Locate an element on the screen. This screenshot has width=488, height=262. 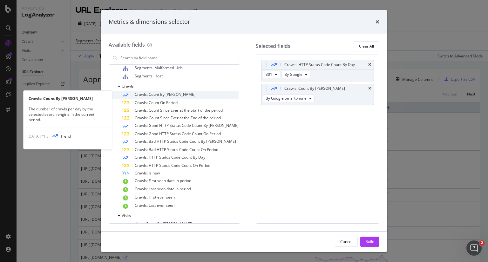
span: Segments: Malformed-Urls is located at coordinates (159, 68).